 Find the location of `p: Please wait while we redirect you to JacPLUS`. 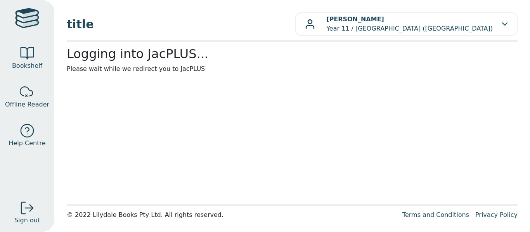

p: Please wait while we redirect you to JacPLUS is located at coordinates (292, 69).